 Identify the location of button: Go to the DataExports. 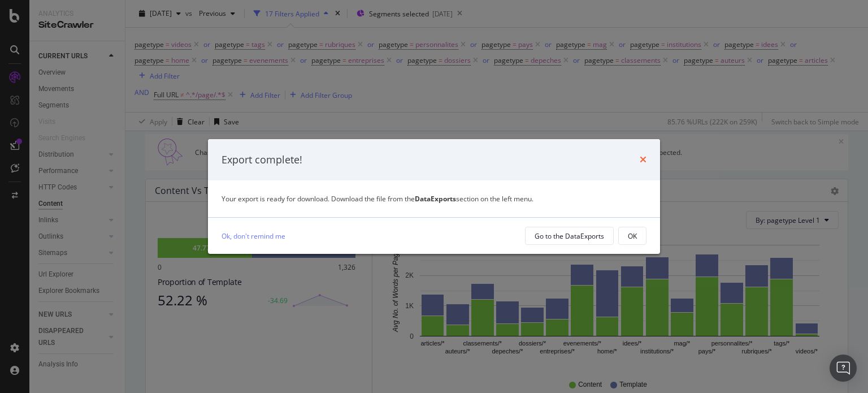
(569, 236).